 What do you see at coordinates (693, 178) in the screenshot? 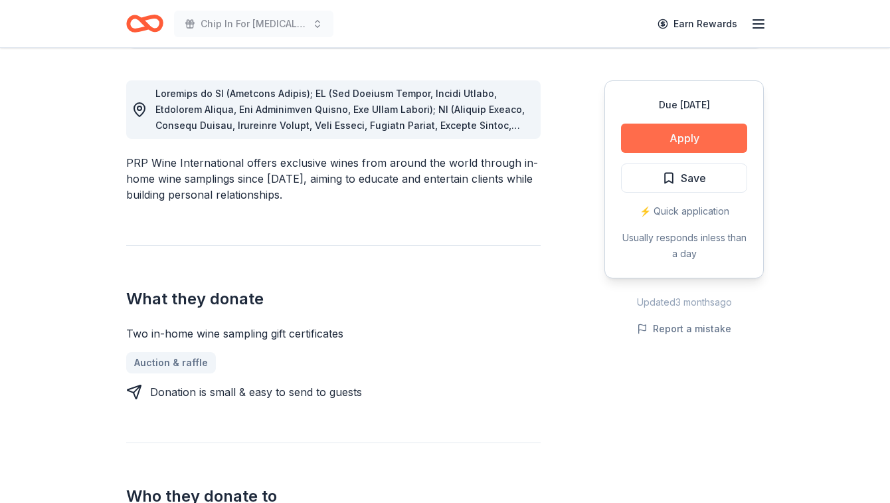
I see `span: Save` at bounding box center [693, 178].